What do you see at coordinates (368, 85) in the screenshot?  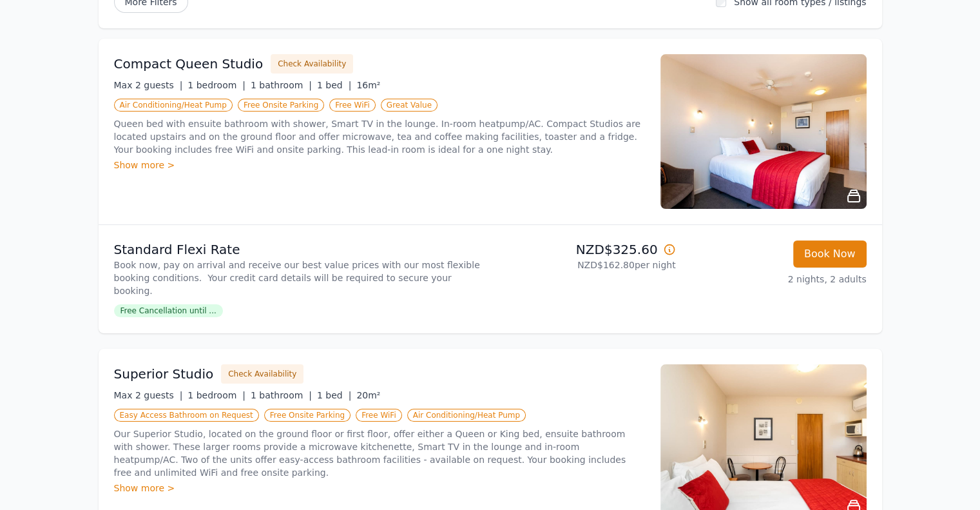 I see `span: 16m²` at bounding box center [368, 85].